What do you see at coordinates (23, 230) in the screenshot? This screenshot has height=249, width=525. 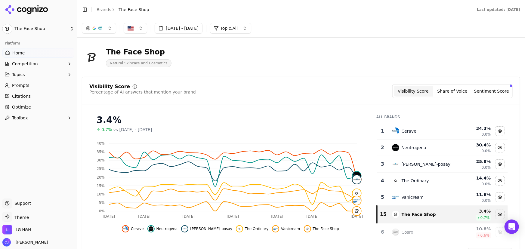 I see `span: LG H&H` at bounding box center [23, 230].